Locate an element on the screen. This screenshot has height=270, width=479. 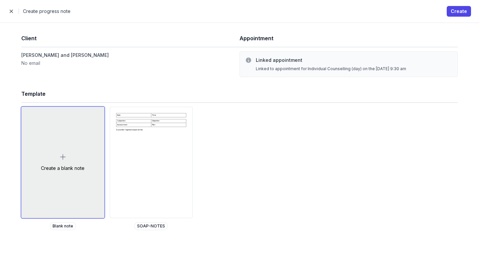
p: Subjective is located at coordinates (134, 121).